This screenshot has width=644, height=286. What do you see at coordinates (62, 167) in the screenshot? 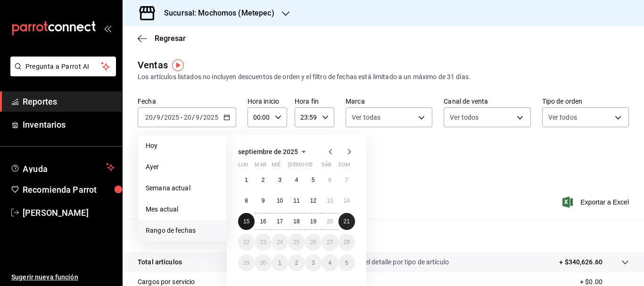
I see `span: Ayuda` at bounding box center [62, 167].